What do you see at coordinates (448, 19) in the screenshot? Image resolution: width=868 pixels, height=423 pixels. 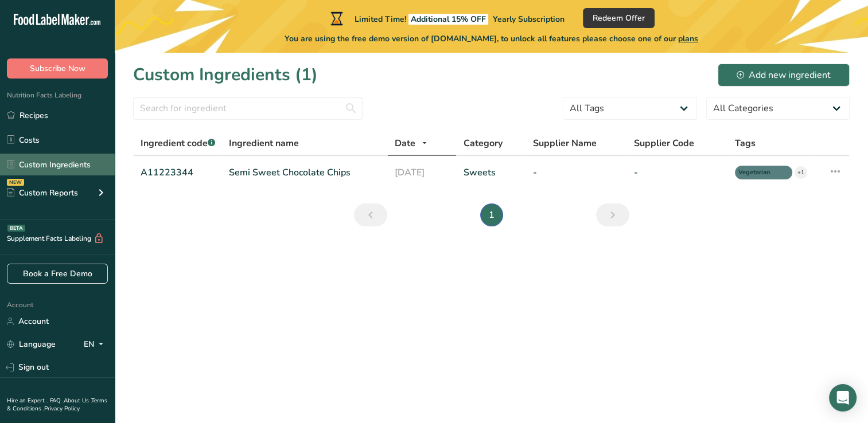 I see `span: Additional 15% OFF` at bounding box center [448, 19].